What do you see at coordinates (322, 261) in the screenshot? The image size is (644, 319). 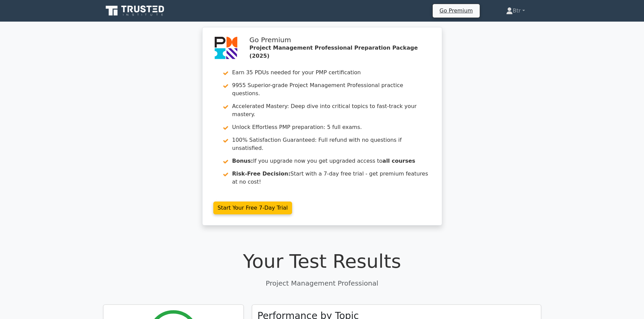 I see `h1: Your Test Results` at bounding box center [322, 261].